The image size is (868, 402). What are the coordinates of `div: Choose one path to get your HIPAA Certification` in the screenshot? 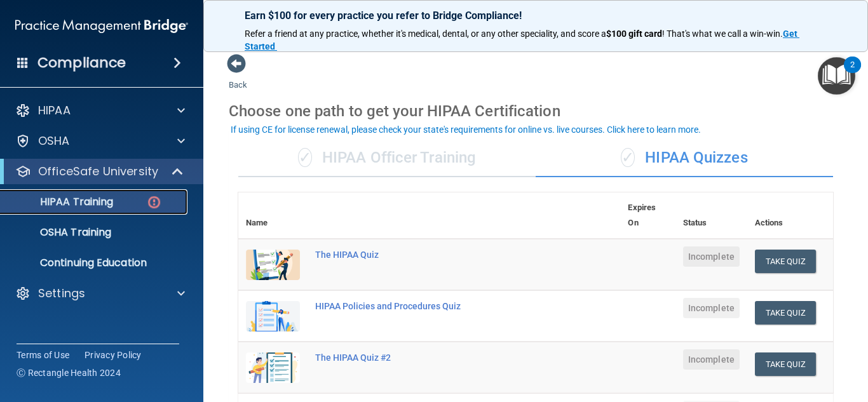 It's located at (536, 111).